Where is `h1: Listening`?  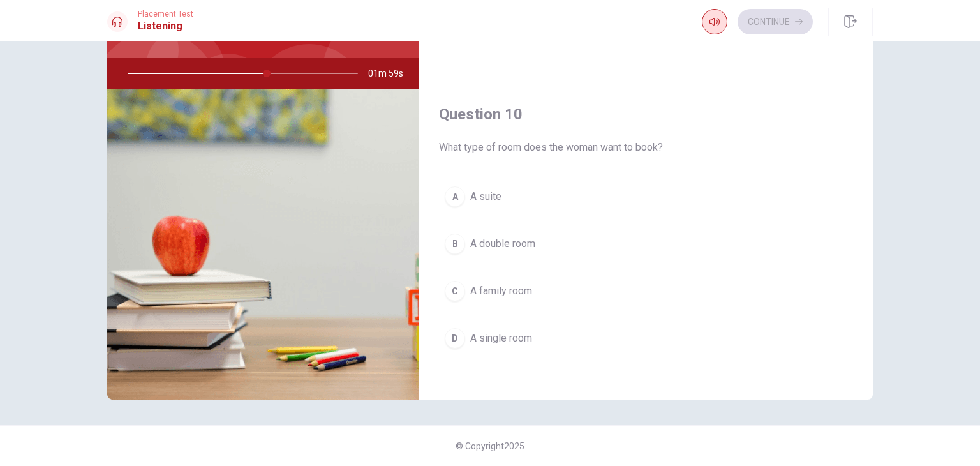 h1: Listening is located at coordinates (165, 26).